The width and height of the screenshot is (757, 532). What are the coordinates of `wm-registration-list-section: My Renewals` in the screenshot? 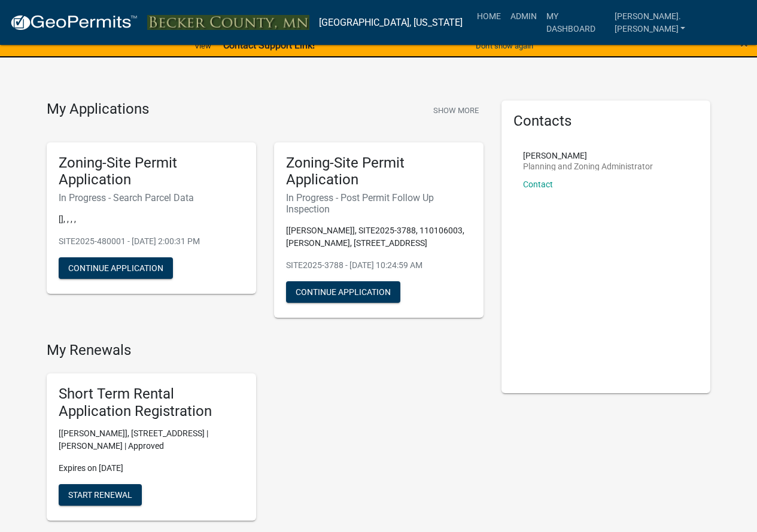 It's located at (265, 435).